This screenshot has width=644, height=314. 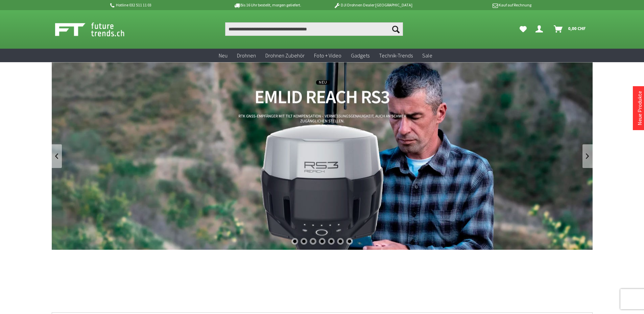 What do you see at coordinates (341, 242) in the screenshot?
I see `div: 6` at bounding box center [341, 242].